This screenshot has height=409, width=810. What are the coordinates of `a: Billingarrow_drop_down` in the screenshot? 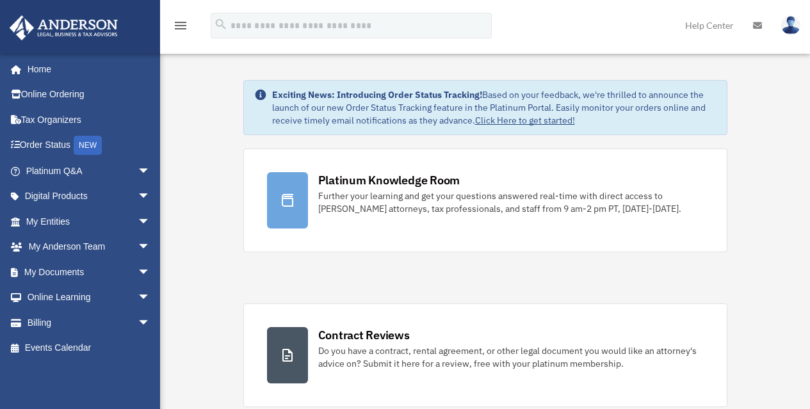 It's located at (89, 323).